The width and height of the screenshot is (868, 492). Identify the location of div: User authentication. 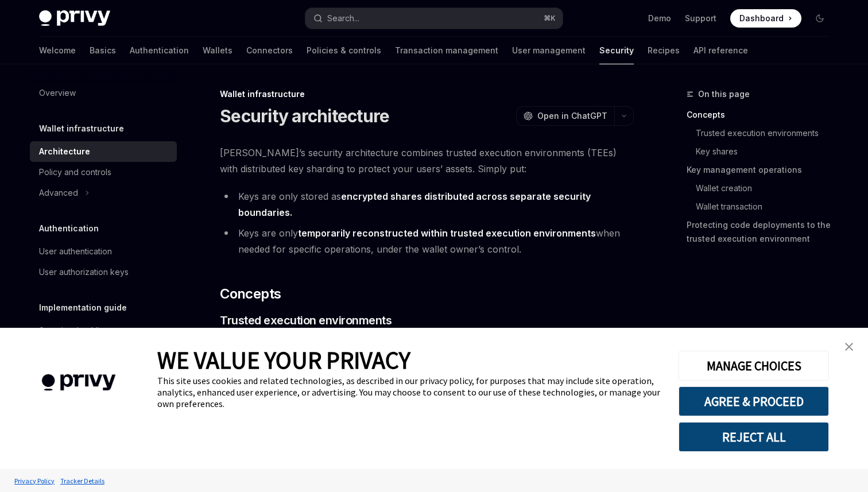
(76, 251).